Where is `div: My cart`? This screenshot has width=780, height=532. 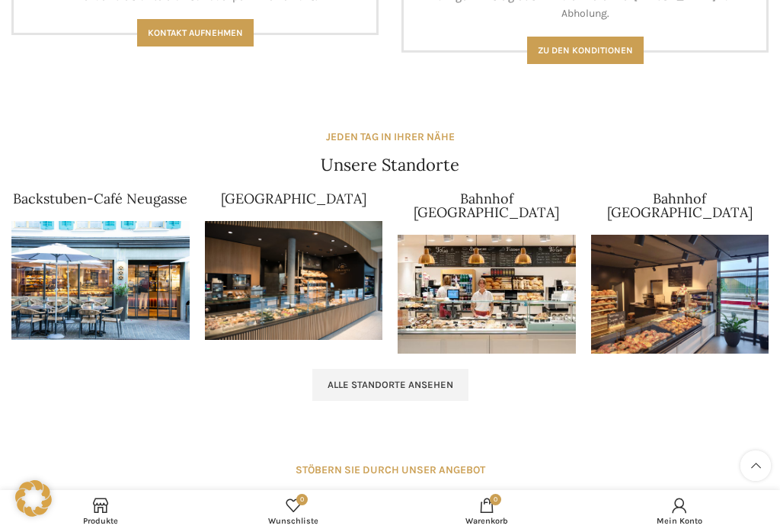
div: My cart is located at coordinates (487, 510).